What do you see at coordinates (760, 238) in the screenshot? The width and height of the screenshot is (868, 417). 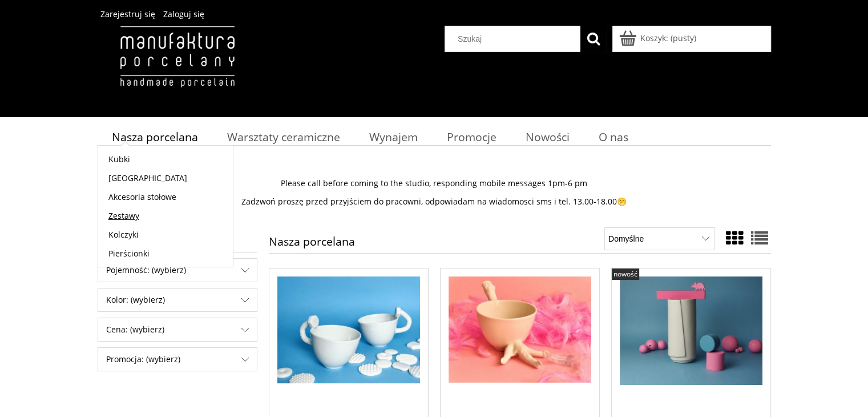 I see `a: Widok pełny` at bounding box center [760, 238].